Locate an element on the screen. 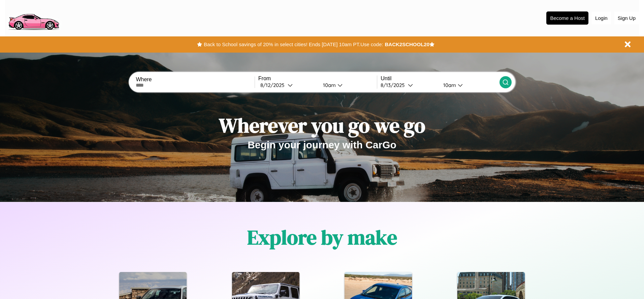  button: 8/12/2025 is located at coordinates (288, 85).